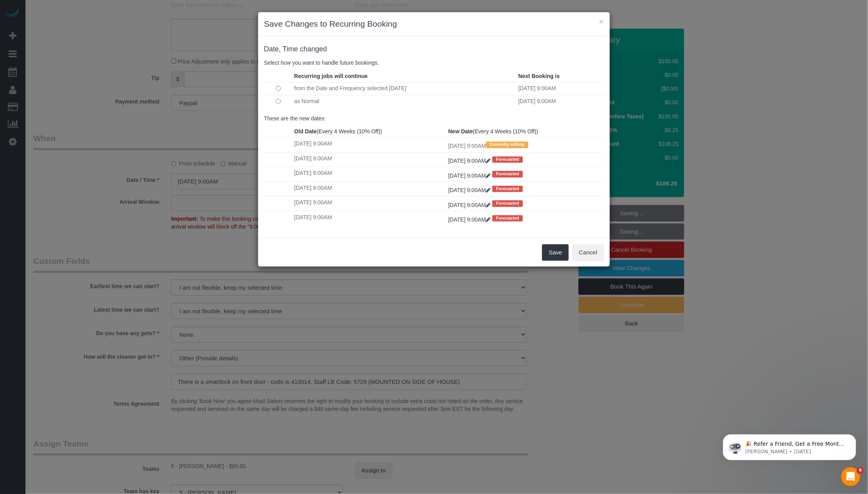 Image resolution: width=868 pixels, height=494 pixels. What do you see at coordinates (78, 30) in the screenshot?
I see `div: message notification from Ellie, 3d ago. 🎉 Refer a Friend, Get a Free Month! 🎉 Love Automaid? Sha...` at bounding box center [78, 30].